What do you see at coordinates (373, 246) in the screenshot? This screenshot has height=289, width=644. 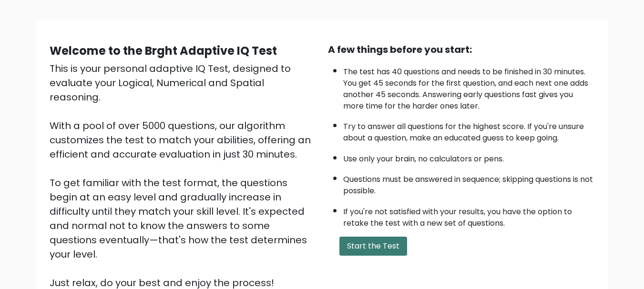 I see `button: Start the Test` at bounding box center [373, 246].